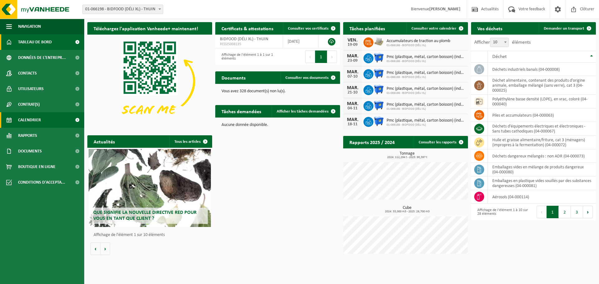 This screenshot has width=599, height=284. What do you see at coordinates (541, 170) in the screenshot?
I see `td: emballages vides en mélange de produits dangereux (04-000080)` at bounding box center [541, 170].